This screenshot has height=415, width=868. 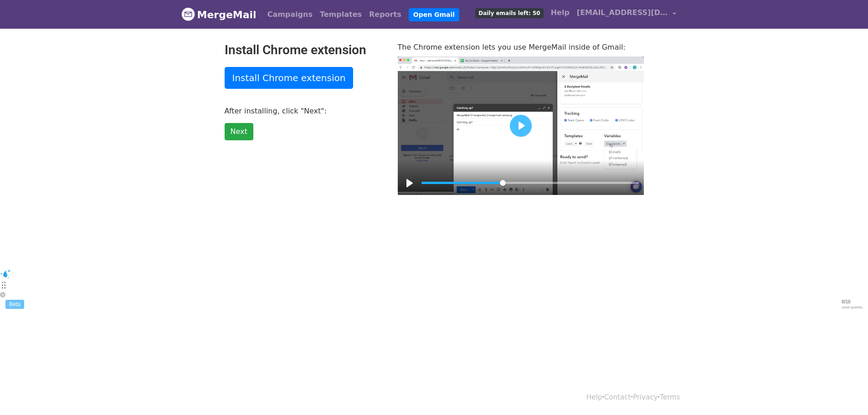 What do you see at coordinates (305, 111) in the screenshot?
I see `p: After installing, click "Next":` at bounding box center [305, 111].